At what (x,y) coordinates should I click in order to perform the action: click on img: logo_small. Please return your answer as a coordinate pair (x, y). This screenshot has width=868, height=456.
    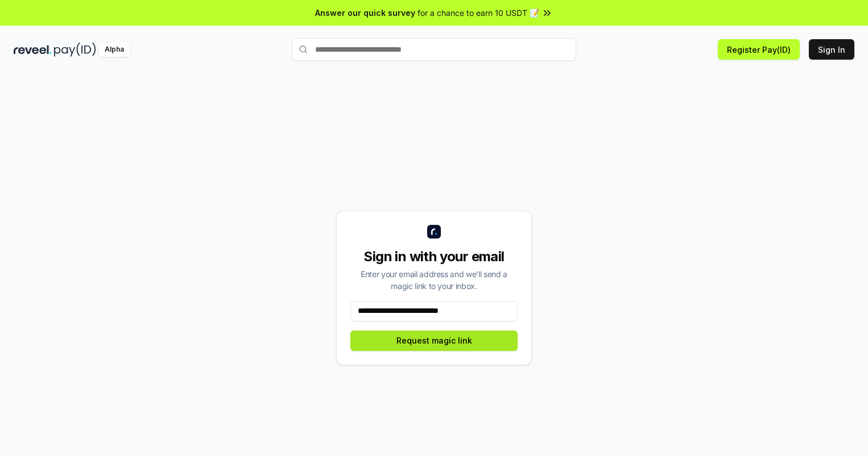
    Looking at the image, I should click on (434, 232).